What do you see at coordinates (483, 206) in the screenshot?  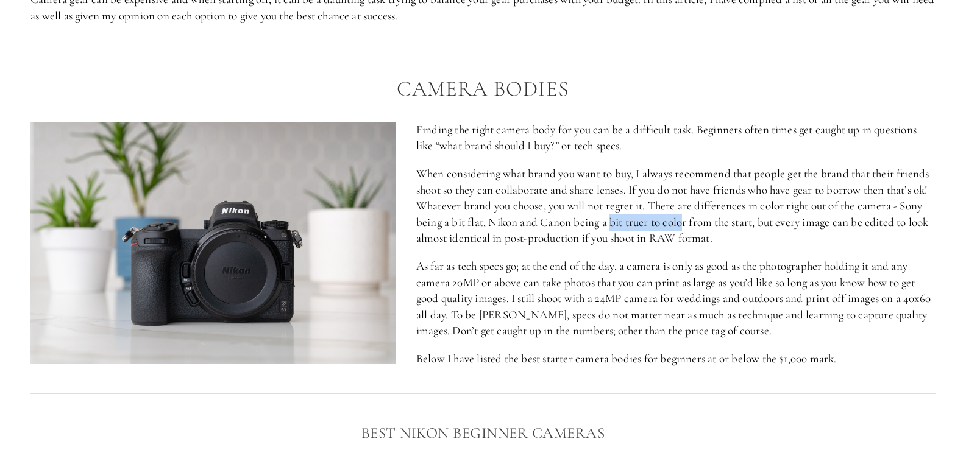 I see `p: When considering what brand you want to buy, I always recommend that people get the brand that th...` at bounding box center [483, 206].